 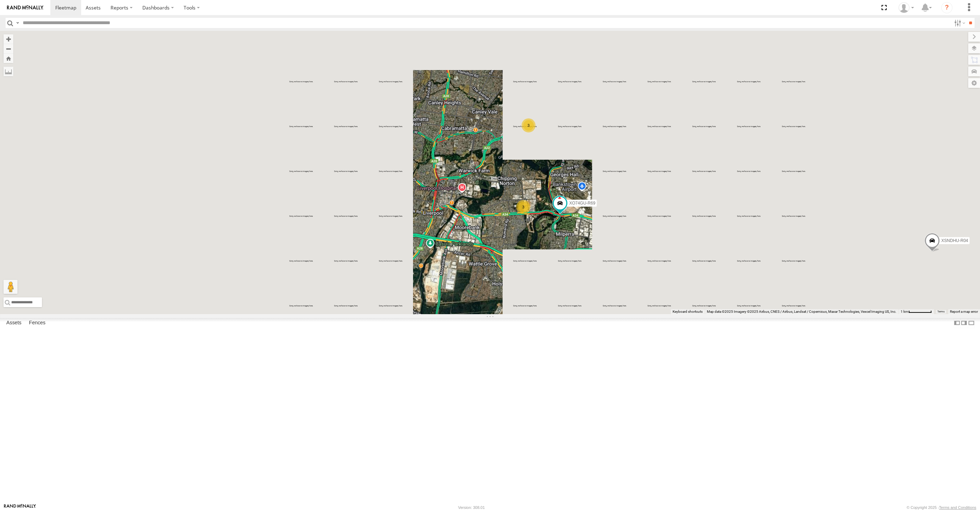 What do you see at coordinates (802, 311) in the screenshot?
I see `span: Map data ©2025 Imagery ©2025 Airbus, CNES / Airbus, Landsat / Copernicus, Maxar Technologies, Vex...` at bounding box center [802, 311].